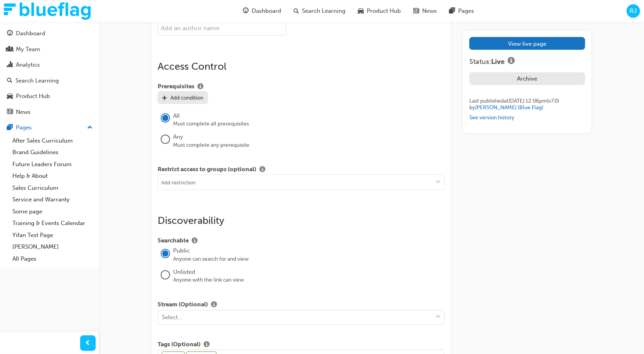  I want to click on a: My Team, so click(49, 49).